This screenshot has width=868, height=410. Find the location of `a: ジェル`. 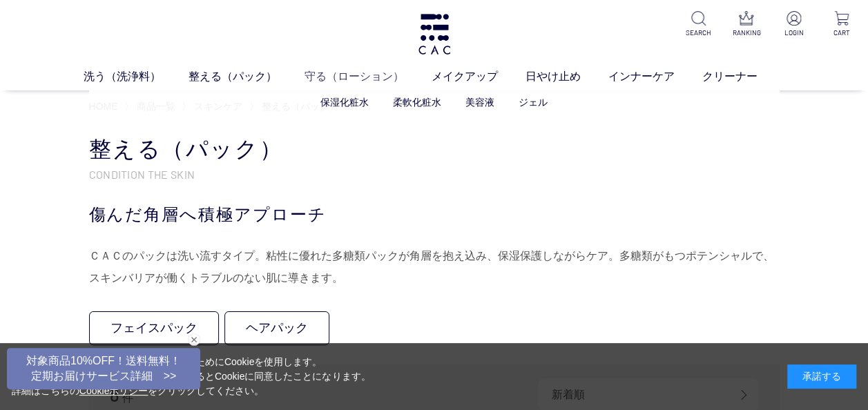

a: ジェル is located at coordinates (533, 102).